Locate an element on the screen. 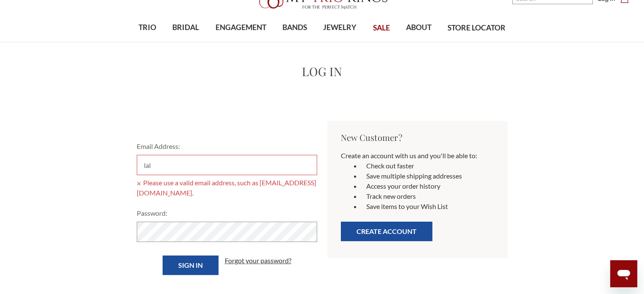  a: Forgot your password? is located at coordinates (258, 260).